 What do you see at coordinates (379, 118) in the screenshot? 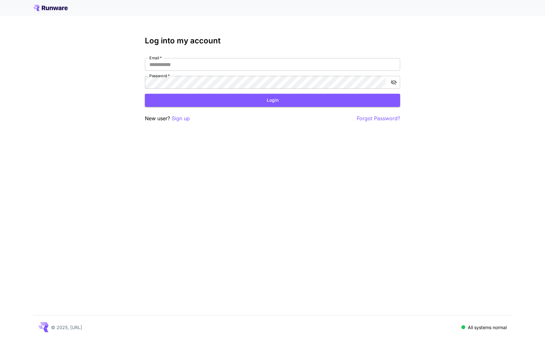
I see `p: Forgot Password?` at bounding box center [379, 118].